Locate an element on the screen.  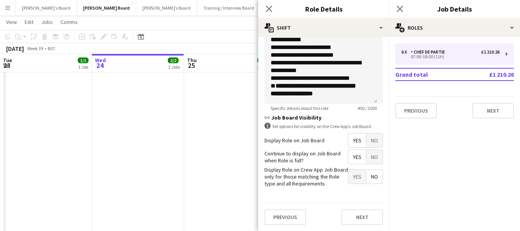
a: Jobs is located at coordinates (47, 22).